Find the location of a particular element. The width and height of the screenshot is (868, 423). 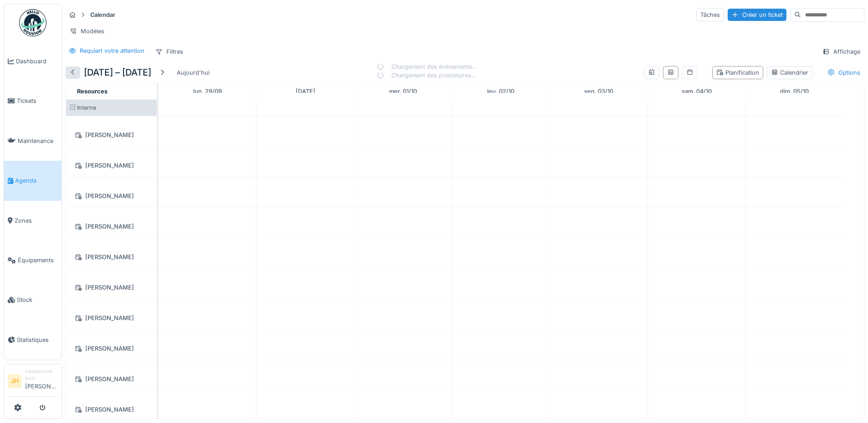

div: Tâches is located at coordinates (709, 15).